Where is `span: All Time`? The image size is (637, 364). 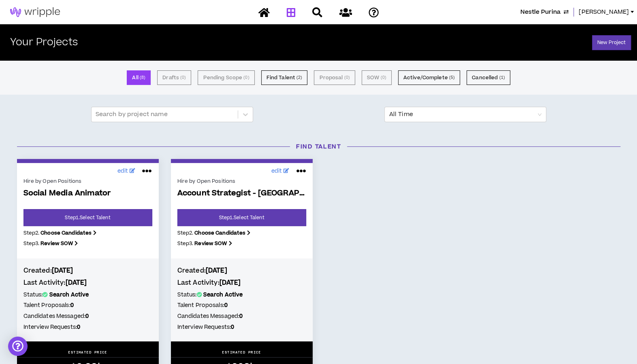 span: All Time is located at coordinates (465, 114).